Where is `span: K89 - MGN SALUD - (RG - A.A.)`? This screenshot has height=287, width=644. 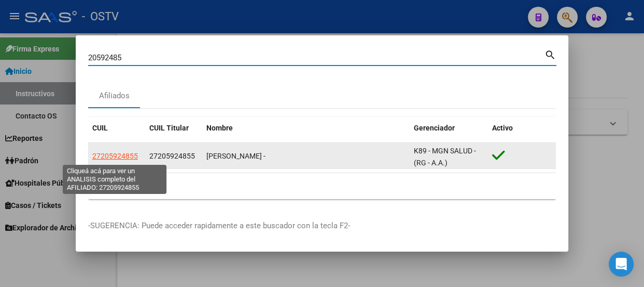
span: K89 - MGN SALUD - (RG - A.A.) is located at coordinates (445, 156).